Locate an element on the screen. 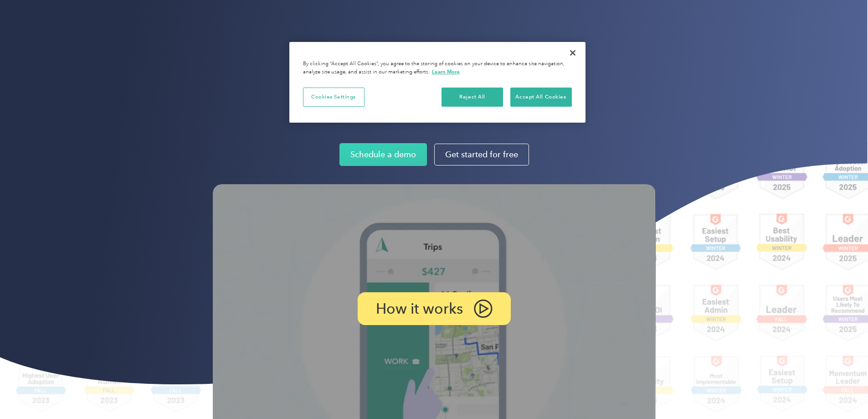 This screenshot has height=419, width=868. button: Reject All is located at coordinates (472, 97).